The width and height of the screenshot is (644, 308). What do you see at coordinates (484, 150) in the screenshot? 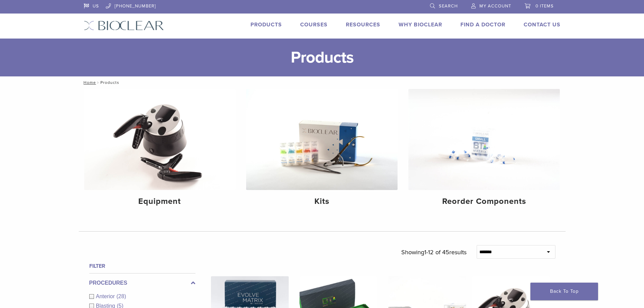
I see `a: Reorder Components` at bounding box center [484, 150].